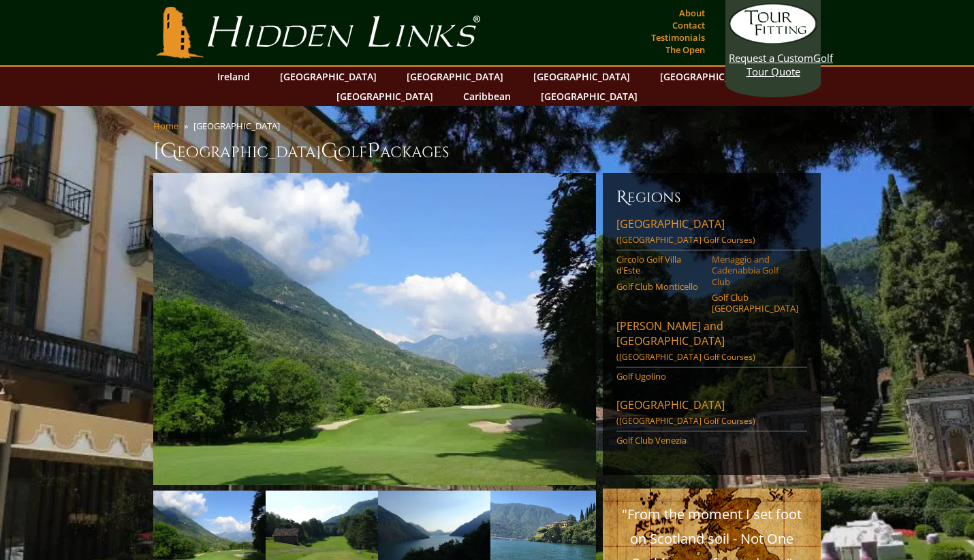 The image size is (974, 560). I want to click on span: P, so click(373, 151).